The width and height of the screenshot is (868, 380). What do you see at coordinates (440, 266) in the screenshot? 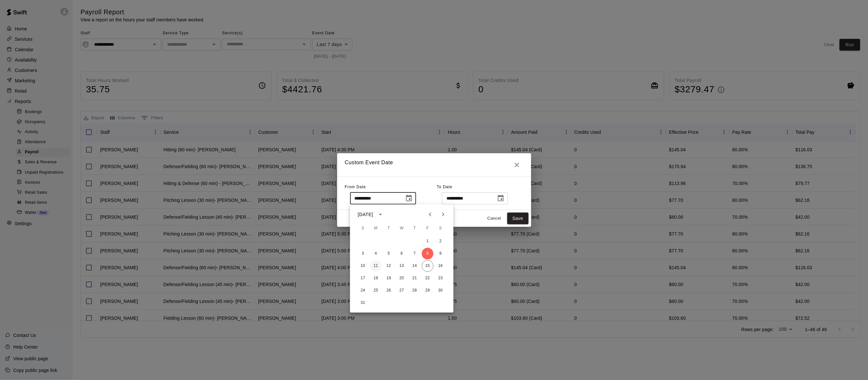
I see `button: 16` at bounding box center [440, 266].